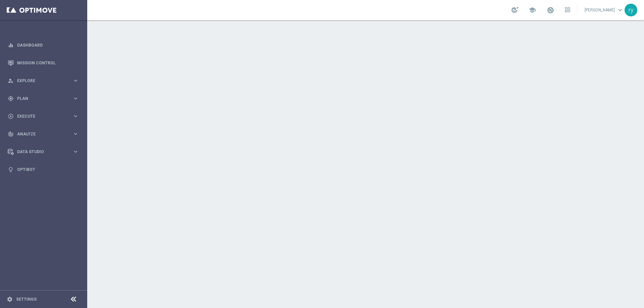  Describe the element at coordinates (620, 10) in the screenshot. I see `span: keyboard_arrow_down` at that location.